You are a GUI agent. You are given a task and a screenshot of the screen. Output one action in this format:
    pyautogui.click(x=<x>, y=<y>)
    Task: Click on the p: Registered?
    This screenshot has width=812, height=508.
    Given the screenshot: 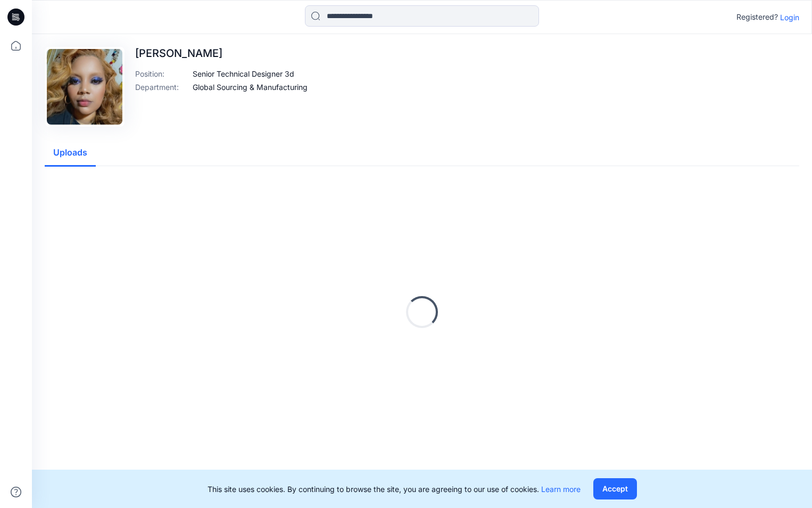 What is the action you would take?
    pyautogui.click(x=757, y=17)
    